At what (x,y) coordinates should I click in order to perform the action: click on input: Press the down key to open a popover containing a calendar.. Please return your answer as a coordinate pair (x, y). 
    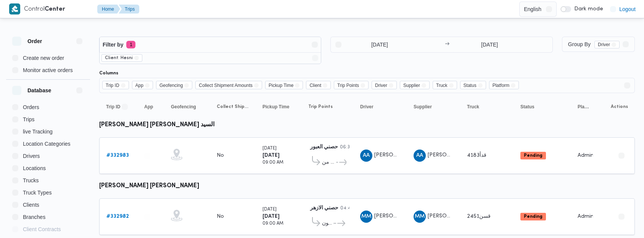
    Looking at the image, I should click on (489, 44).